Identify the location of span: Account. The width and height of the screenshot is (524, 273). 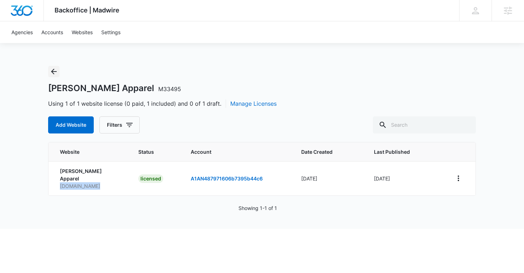
(237, 152).